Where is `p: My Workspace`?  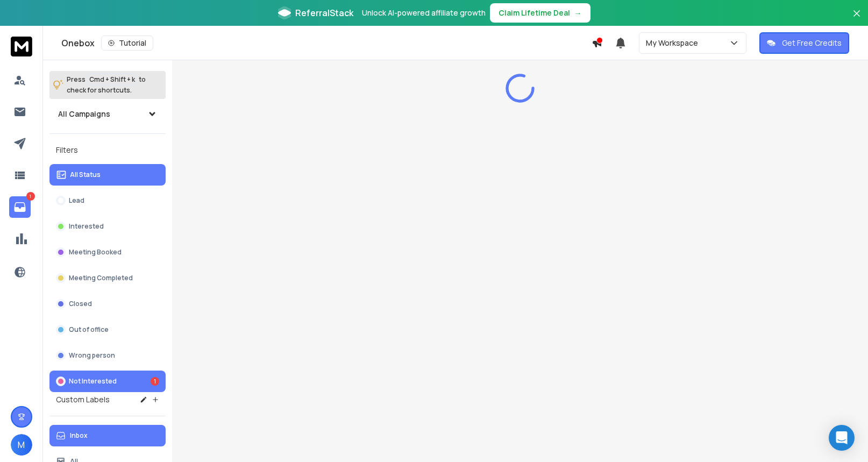
p: My Workspace is located at coordinates (674, 43).